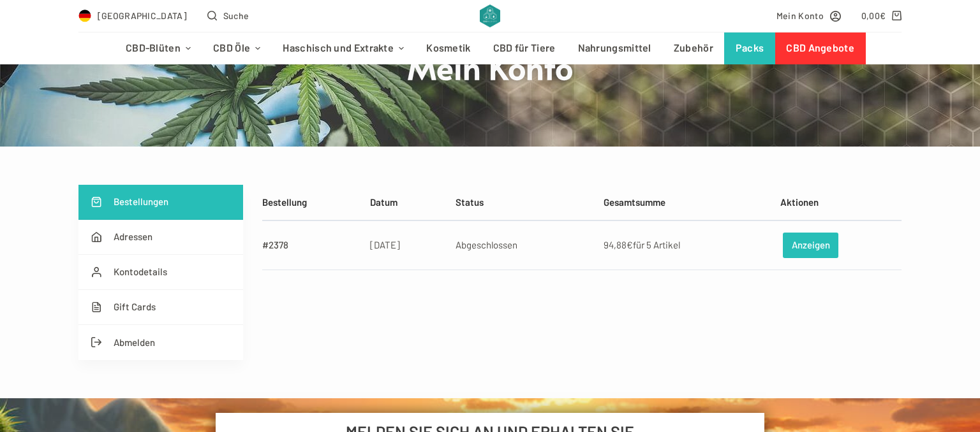 This screenshot has width=980, height=432. Describe the element at coordinates (157, 48) in the screenshot. I see `a: CBD-Blüten` at that location.